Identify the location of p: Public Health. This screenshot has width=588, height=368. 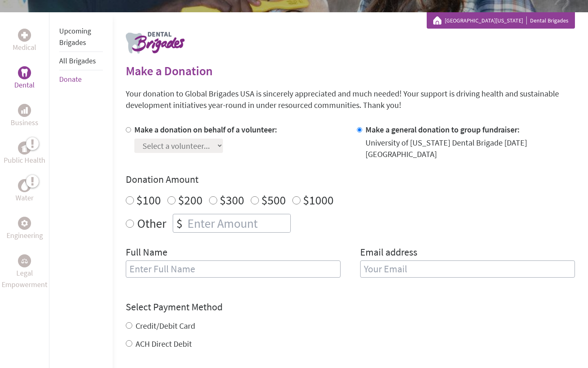
(25, 160).